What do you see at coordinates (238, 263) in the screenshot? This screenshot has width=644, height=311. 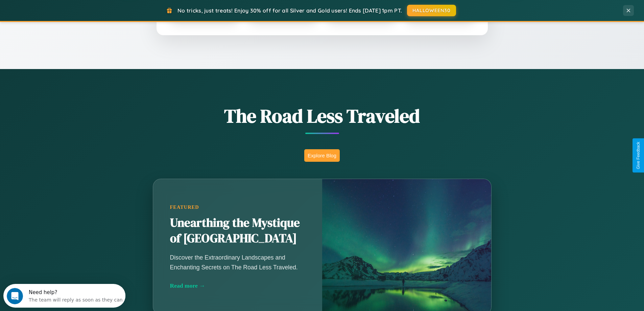 I see `p: Discover the Extraordinary Landscapes and Enchanting Secrets on The Road Less Traveled.` at bounding box center [238, 263].